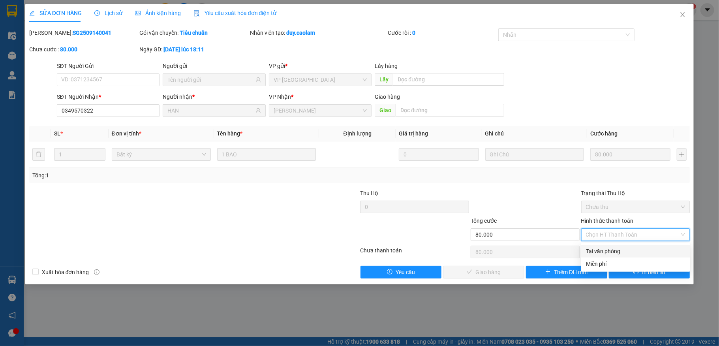  I want to click on button: printerIn biên lai, so click(649, 272).